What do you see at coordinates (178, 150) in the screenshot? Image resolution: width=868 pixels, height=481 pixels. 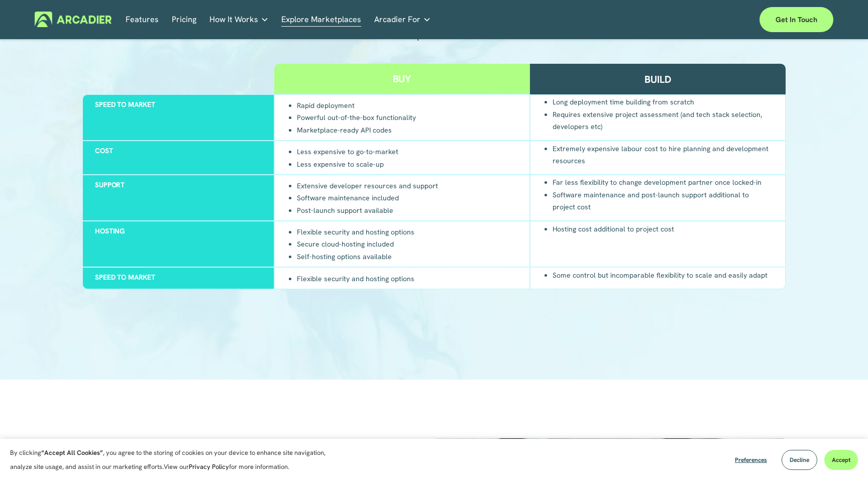 I see `h3: Cost` at bounding box center [178, 150].